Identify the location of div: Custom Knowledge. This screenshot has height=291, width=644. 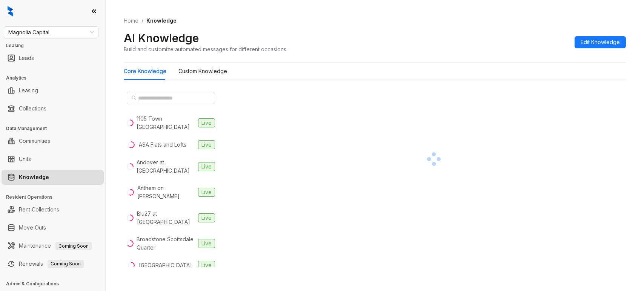
(202, 72).